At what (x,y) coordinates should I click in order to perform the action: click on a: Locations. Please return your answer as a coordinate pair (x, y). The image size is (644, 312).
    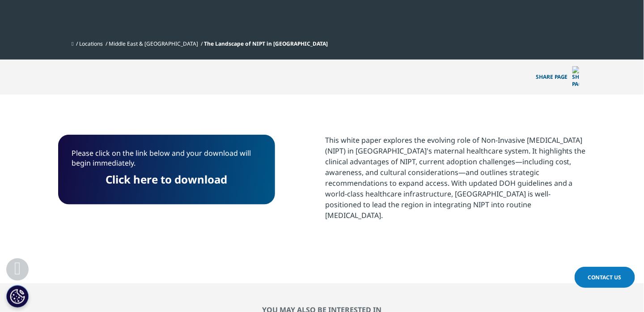
    Looking at the image, I should click on (91, 44).